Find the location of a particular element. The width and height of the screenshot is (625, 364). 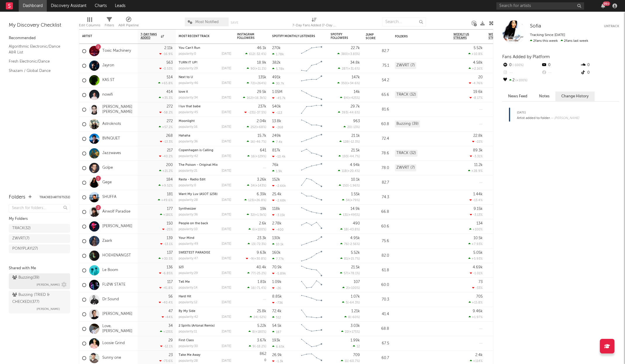

span: 393 is located at coordinates (344, 113).